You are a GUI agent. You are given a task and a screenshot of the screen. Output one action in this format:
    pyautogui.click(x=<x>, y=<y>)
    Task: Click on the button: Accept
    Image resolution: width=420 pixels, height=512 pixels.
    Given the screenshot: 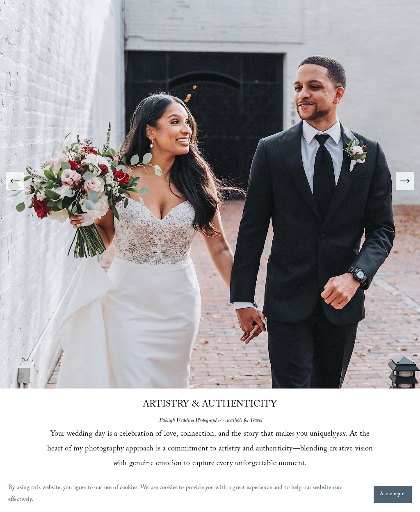 What is the action you would take?
    pyautogui.click(x=392, y=494)
    